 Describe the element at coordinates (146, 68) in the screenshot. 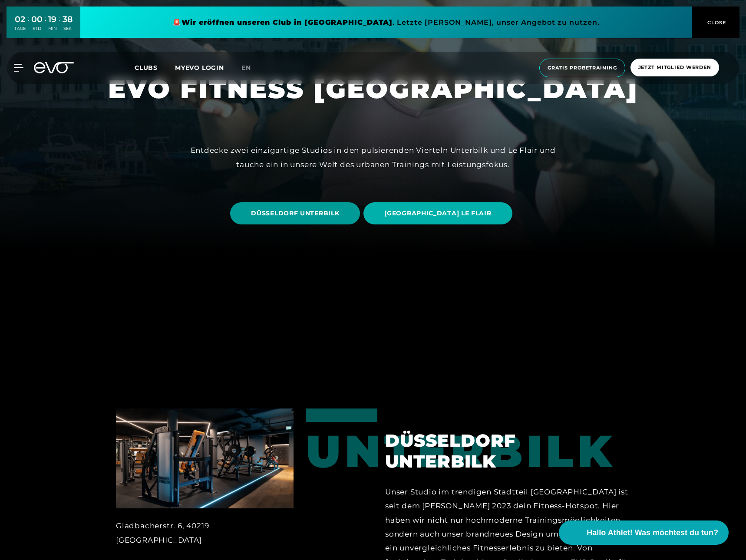

I see `span: Clubs` at that location.